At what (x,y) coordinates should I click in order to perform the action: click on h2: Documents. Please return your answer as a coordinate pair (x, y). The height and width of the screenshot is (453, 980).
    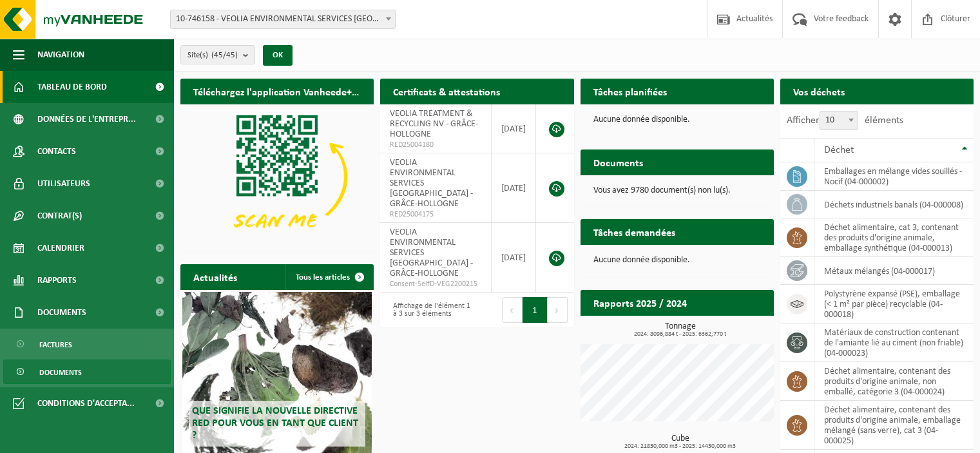
    Looking at the image, I should click on (618, 162).